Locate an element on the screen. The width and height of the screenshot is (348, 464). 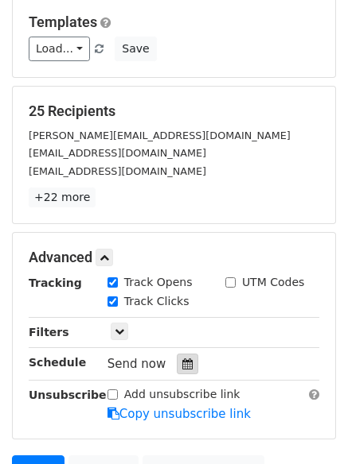
span: Send now is located at coordinates (137, 364).